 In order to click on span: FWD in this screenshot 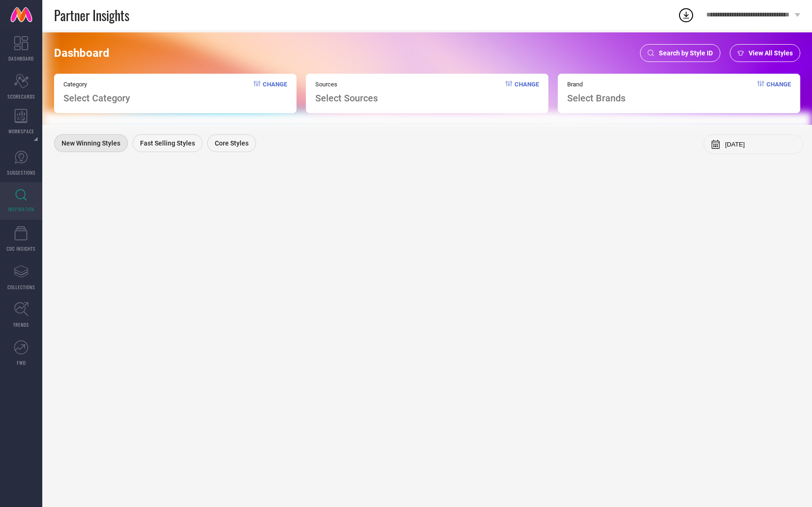, I will do `click(21, 363)`.